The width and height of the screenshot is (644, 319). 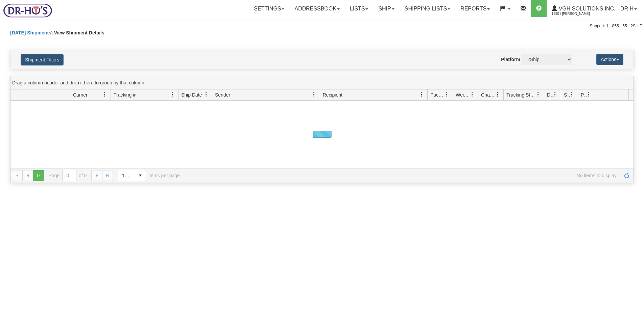 What do you see at coordinates (422, 94) in the screenshot?
I see `a: Recipient filter column settings` at bounding box center [422, 94].